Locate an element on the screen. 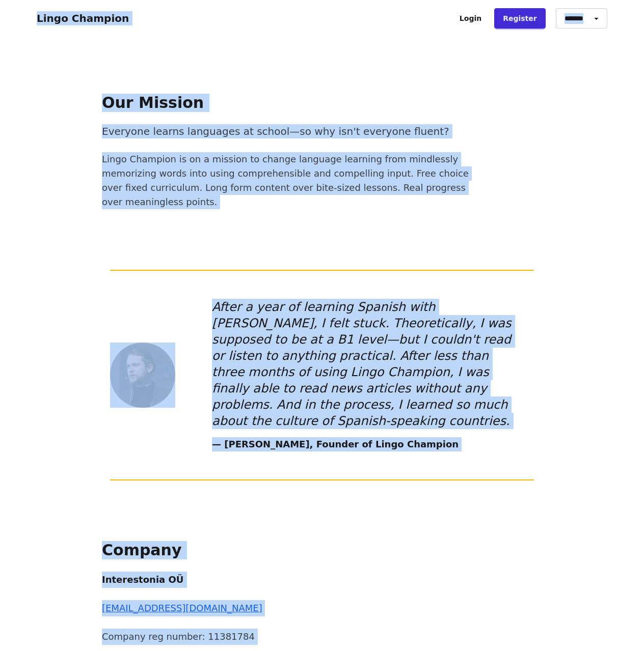  a: Login is located at coordinates (471, 18).